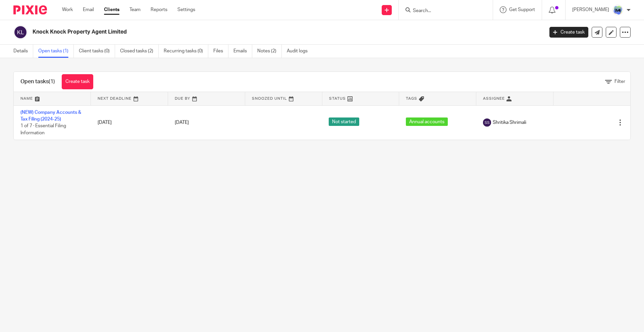 The width and height of the screenshot is (644, 332). What do you see at coordinates (269, 99) in the screenshot?
I see `span: Snoozed Until` at bounding box center [269, 99].